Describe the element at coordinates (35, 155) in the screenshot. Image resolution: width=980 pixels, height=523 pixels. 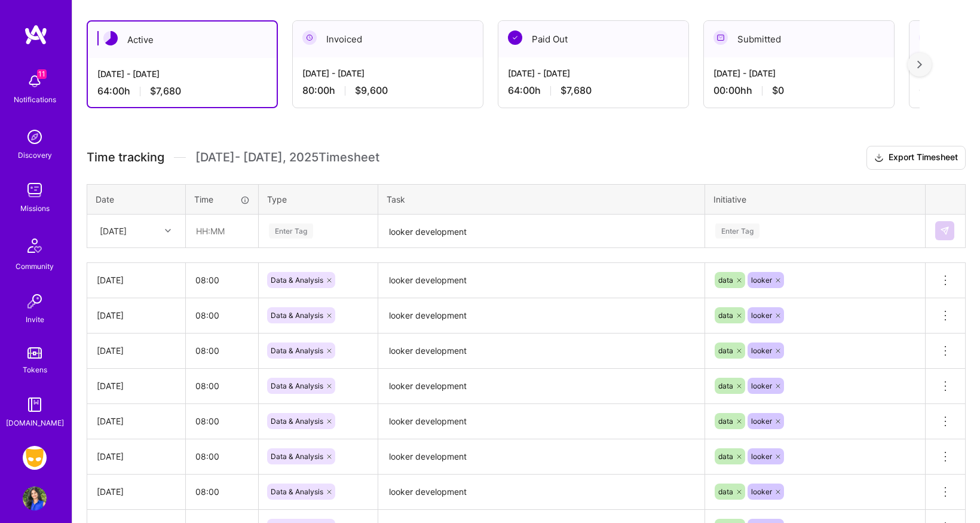
I see `div: Discovery` at that location.